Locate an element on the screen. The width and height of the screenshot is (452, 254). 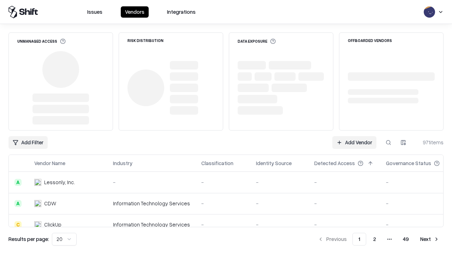
button: Vendors is located at coordinates (135, 12).